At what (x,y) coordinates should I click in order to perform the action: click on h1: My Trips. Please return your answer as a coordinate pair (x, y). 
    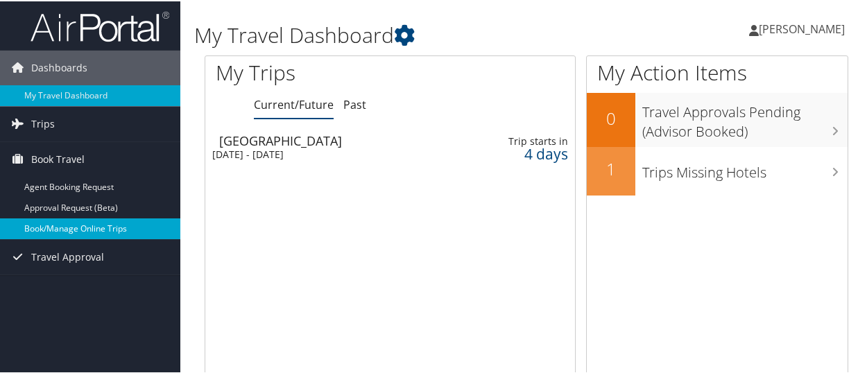
    Looking at the image, I should click on (313, 71).